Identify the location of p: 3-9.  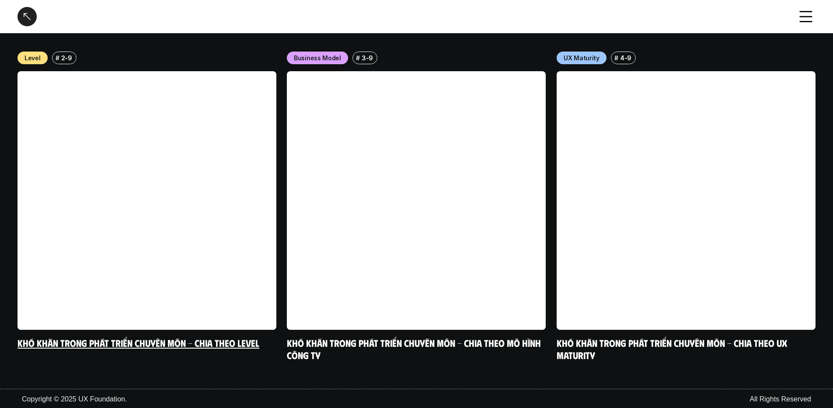
(367, 58).